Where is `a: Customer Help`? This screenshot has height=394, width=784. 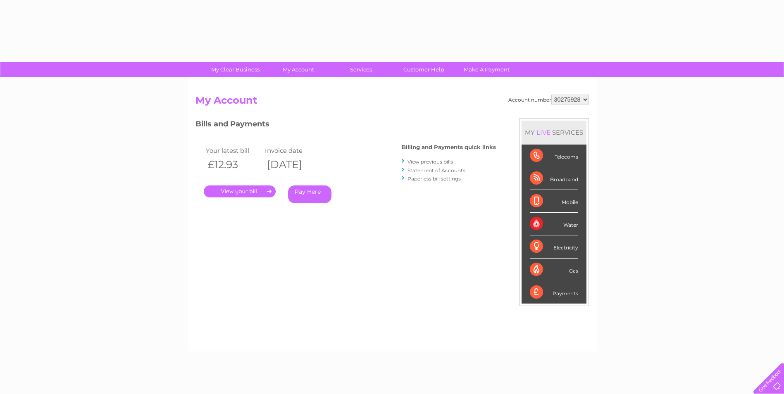 a: Customer Help is located at coordinates (424, 69).